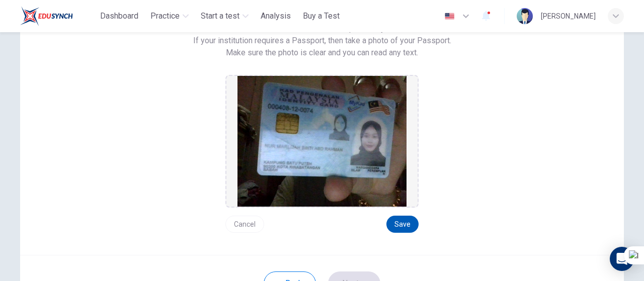 The image size is (644, 281). I want to click on a: Dashboard, so click(119, 16).